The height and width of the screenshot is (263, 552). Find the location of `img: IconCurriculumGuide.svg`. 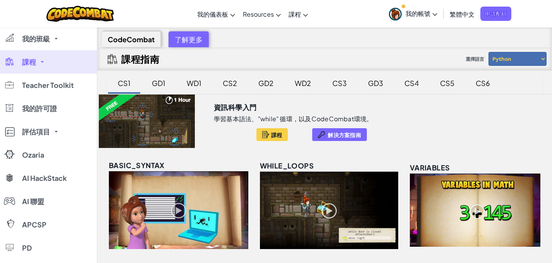

img: IconCurriculumGuide.svg is located at coordinates (112, 59).